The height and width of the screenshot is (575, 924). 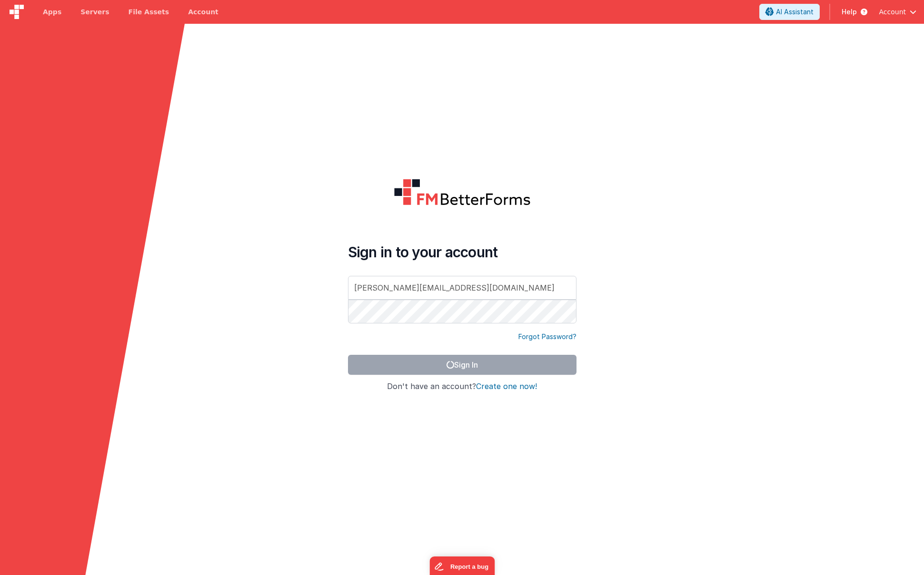 What do you see at coordinates (149, 12) in the screenshot?
I see `span: File Assets` at bounding box center [149, 12].